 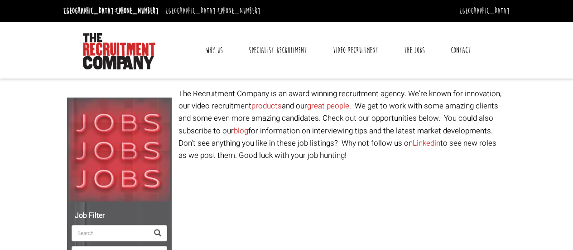 What do you see at coordinates (328, 106) in the screenshot?
I see `a: great people` at bounding box center [328, 106].